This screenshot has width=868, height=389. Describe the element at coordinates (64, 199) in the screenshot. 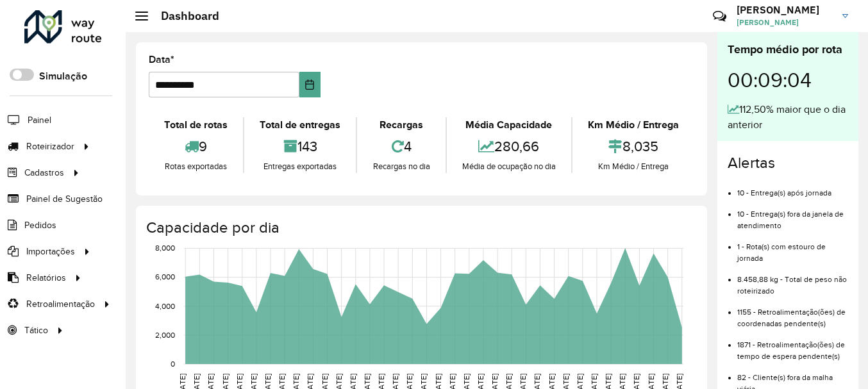

I see `span: Painel de Sugestão` at that location.